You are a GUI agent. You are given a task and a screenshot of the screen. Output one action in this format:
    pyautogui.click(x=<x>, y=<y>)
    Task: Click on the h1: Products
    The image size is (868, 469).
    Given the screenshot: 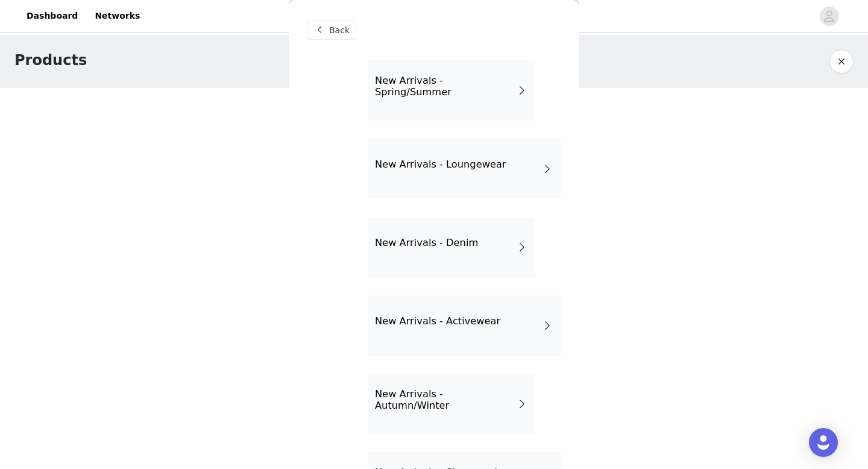 What is the action you would take?
    pyautogui.click(x=51, y=60)
    